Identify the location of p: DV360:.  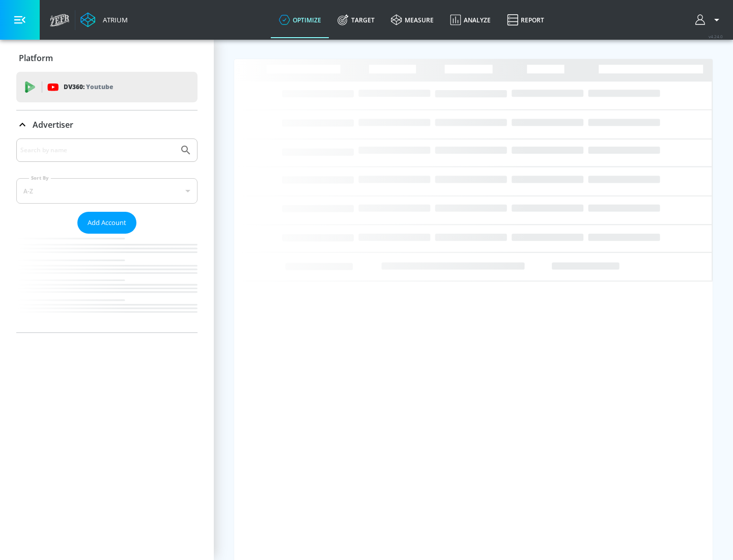
(88, 87).